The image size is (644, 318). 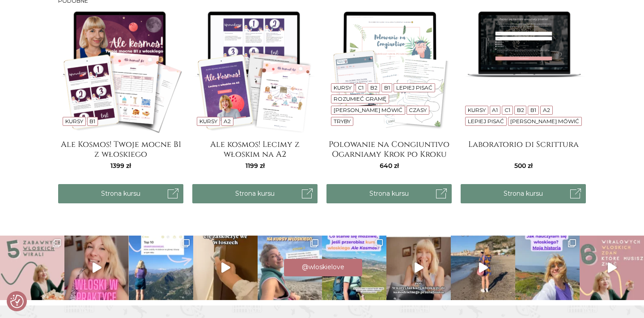 I want to click on a: Instagram @wloskielove, so click(x=323, y=267).